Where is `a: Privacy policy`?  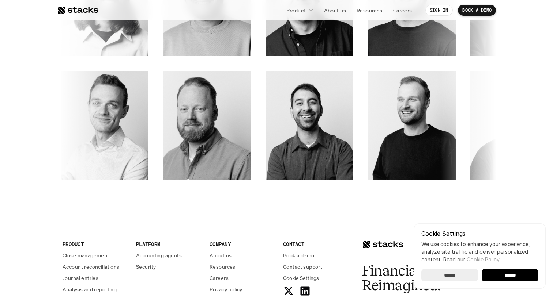
a: Privacy policy is located at coordinates (242, 289).